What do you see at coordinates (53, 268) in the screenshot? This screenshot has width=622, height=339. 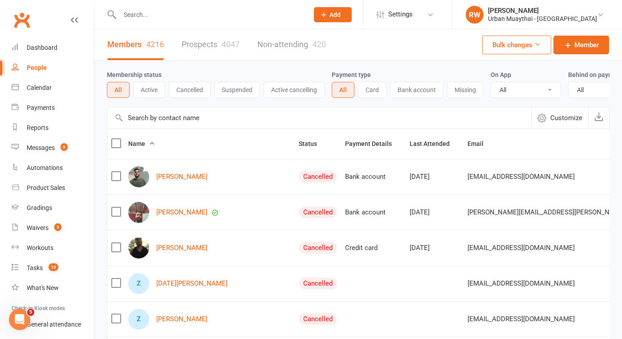 I see `a: Tasks 10` at bounding box center [53, 268].